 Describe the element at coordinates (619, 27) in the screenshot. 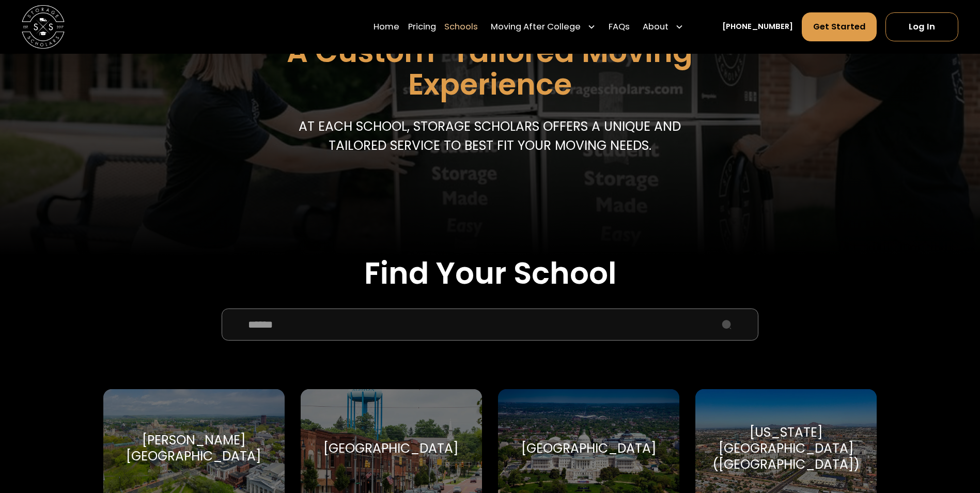

I see `a: FAQs` at that location.